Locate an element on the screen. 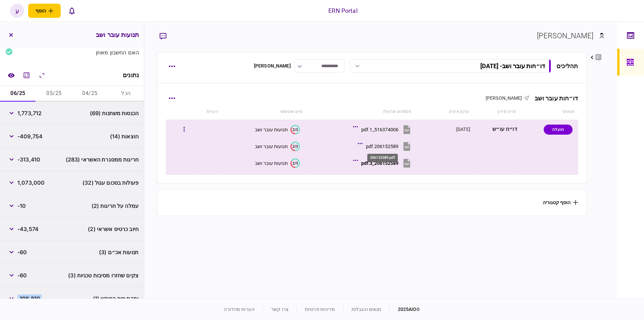 The image size is (644, 320). span: -313,410 is located at coordinates (29, 160).